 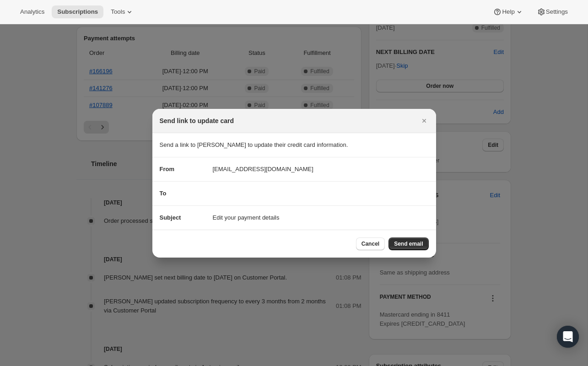 I want to click on span: Tools, so click(x=117, y=12).